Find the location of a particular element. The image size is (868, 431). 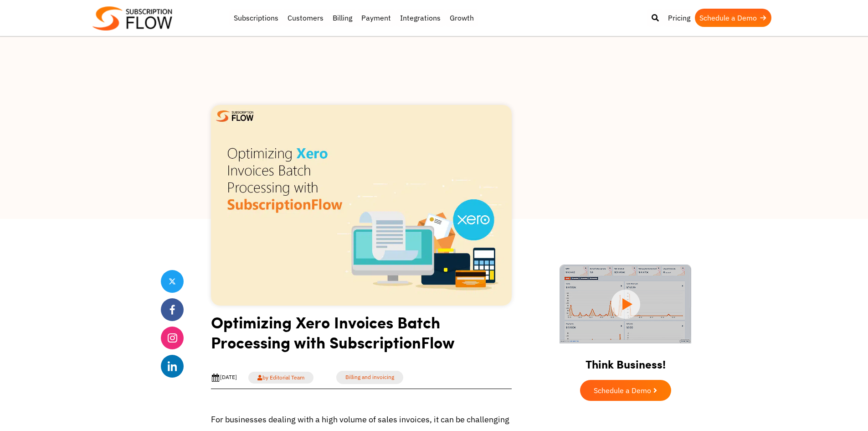

h2: Think Business! is located at coordinates (626, 361).